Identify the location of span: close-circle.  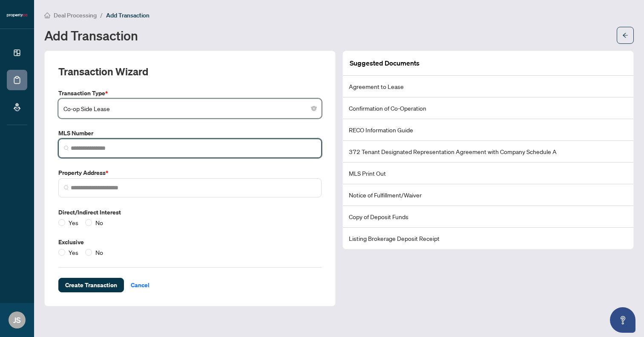
(314, 108).